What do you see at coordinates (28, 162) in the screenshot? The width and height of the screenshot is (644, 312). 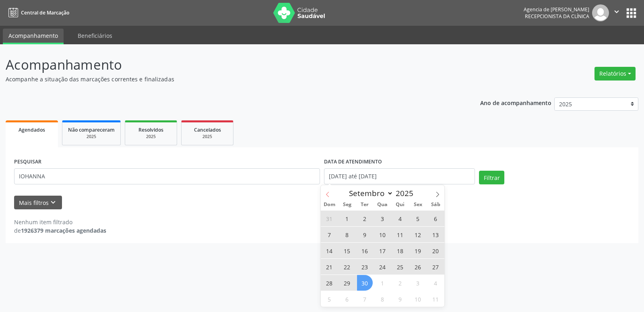 I see `label: PESQUISAR` at bounding box center [28, 162].